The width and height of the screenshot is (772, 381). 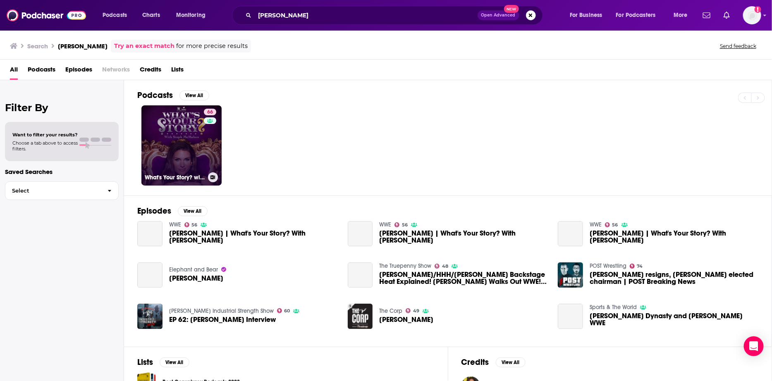 What do you see at coordinates (416, 311) in the screenshot?
I see `span: 49` at bounding box center [416, 311].